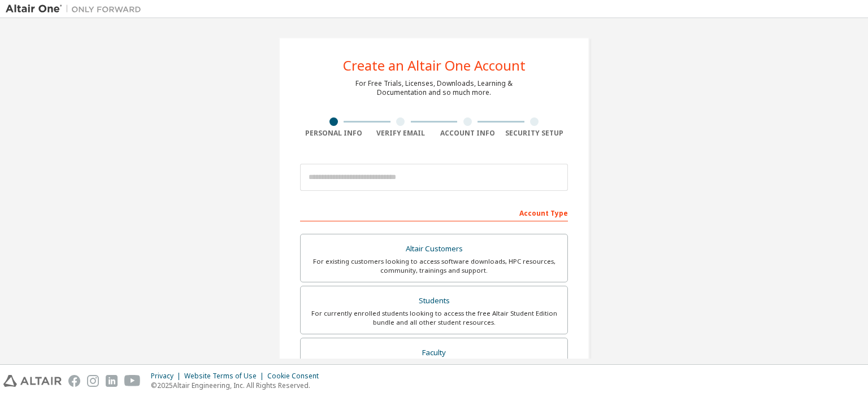 This screenshot has height=397, width=868. Describe the element at coordinates (333, 133) in the screenshot. I see `div: Personal Info` at that location.